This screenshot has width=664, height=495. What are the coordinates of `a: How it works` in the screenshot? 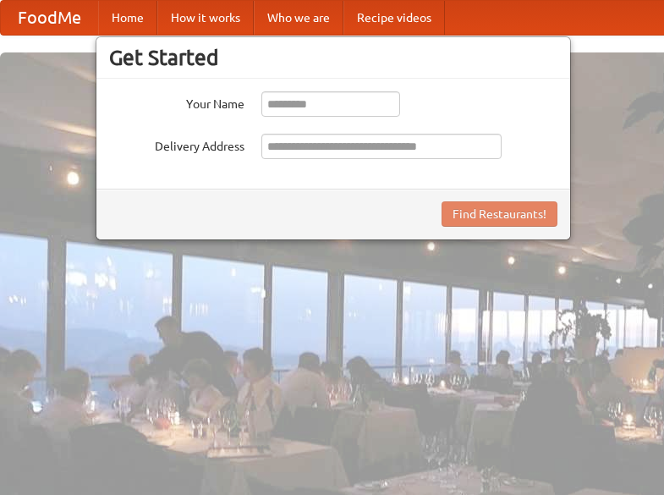 It's located at (205, 18).